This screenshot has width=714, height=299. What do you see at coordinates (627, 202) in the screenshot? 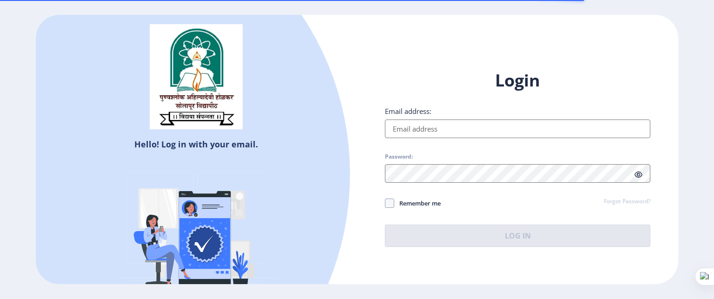
I see `a: Forgot Password?` at bounding box center [627, 202].